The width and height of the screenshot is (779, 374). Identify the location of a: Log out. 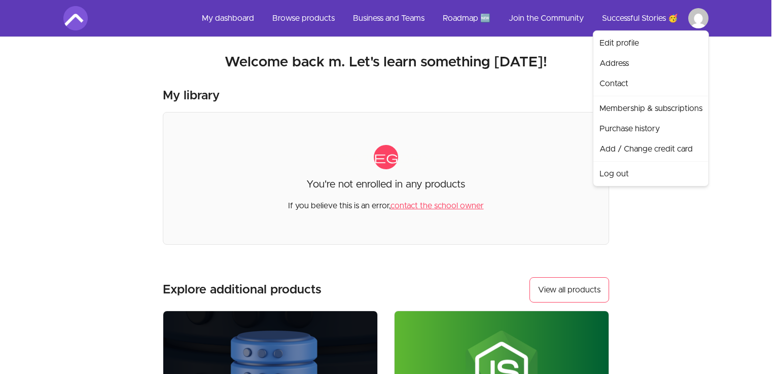
(651, 174).